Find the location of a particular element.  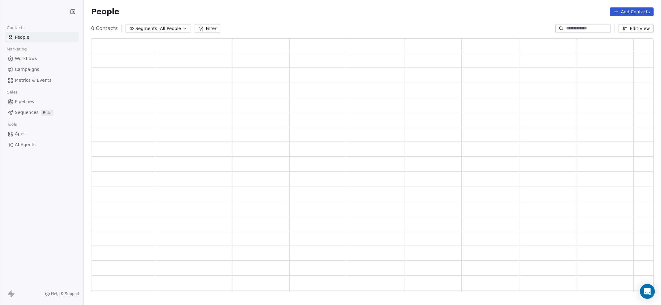

span: Apps is located at coordinates (20, 134).